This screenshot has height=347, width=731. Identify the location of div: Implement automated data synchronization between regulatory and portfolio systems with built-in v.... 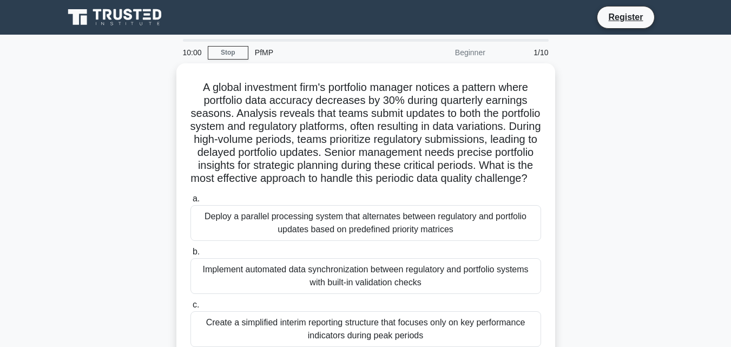
(366, 276).